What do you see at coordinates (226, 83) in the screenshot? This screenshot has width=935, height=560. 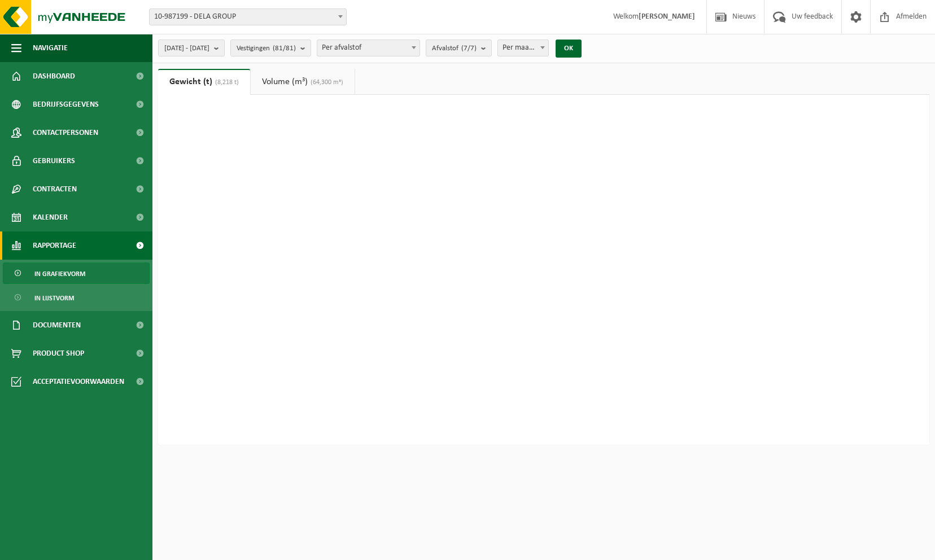 I see `span: (8,218 t)` at bounding box center [226, 83].